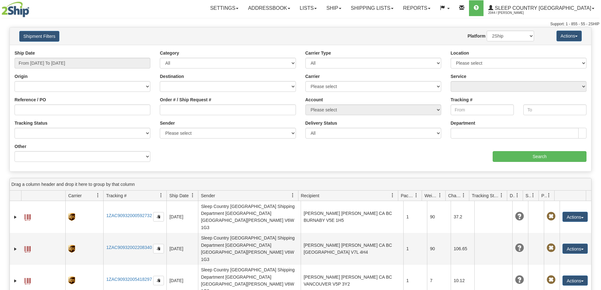 Image resolution: width=601 pixels, height=290 pixels. What do you see at coordinates (458, 76) in the screenshot?
I see `label: Service` at bounding box center [458, 76].